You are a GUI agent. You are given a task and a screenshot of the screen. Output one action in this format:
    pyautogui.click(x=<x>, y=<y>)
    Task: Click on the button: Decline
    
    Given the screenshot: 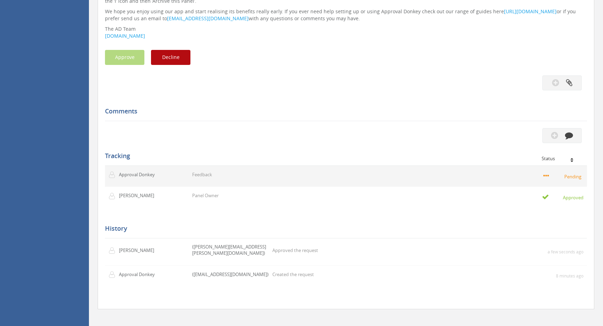 What is the action you would take?
    pyautogui.click(x=170, y=57)
    